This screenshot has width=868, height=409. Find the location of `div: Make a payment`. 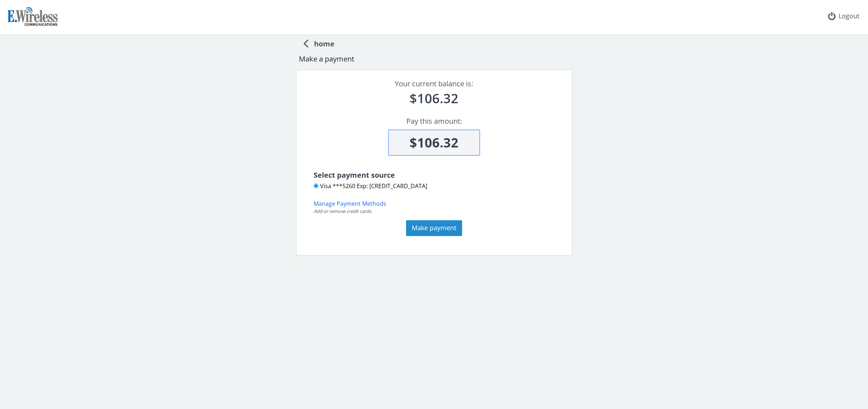

div: Make a payment is located at coordinates (434, 59).